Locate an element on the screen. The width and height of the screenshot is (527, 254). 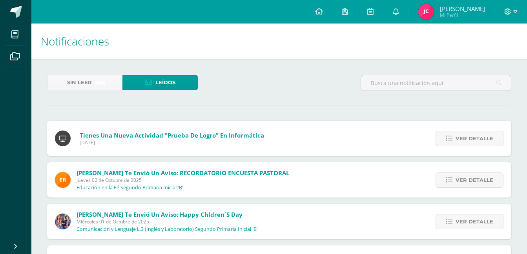
span: Notificaciones is located at coordinates (75, 41).